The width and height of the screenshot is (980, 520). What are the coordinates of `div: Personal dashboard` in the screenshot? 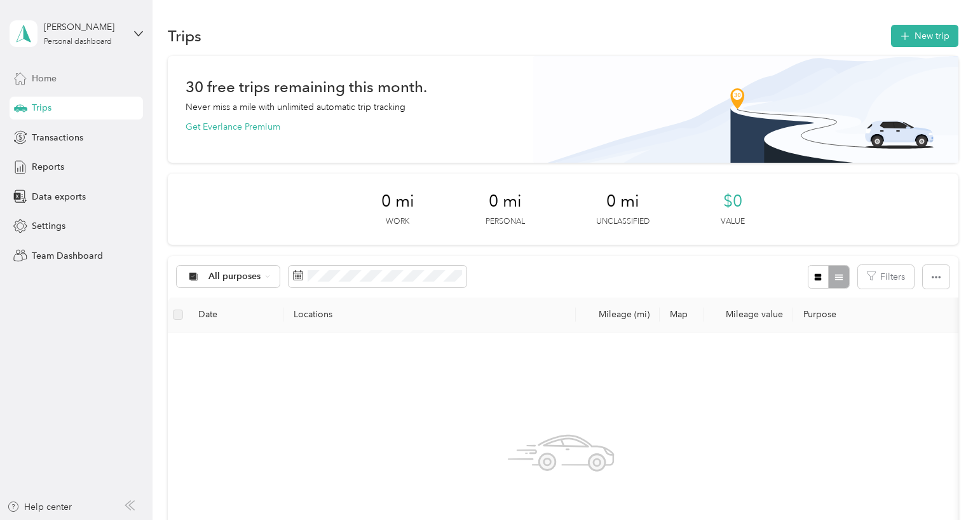 It's located at (78, 42).